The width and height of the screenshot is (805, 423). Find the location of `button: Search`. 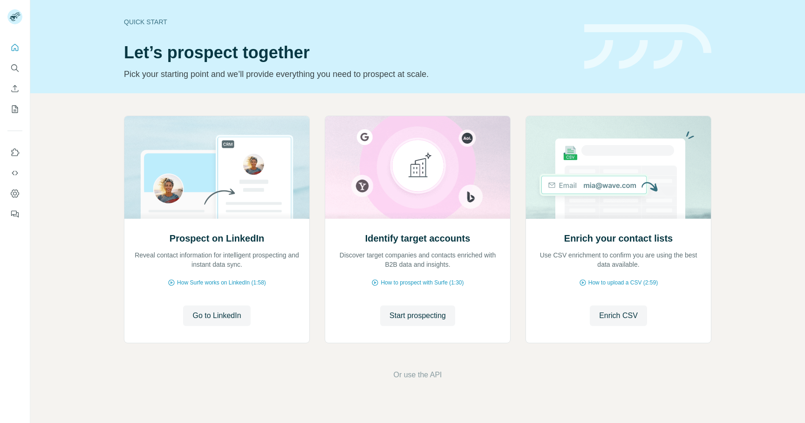

button: Search is located at coordinates (15, 68).